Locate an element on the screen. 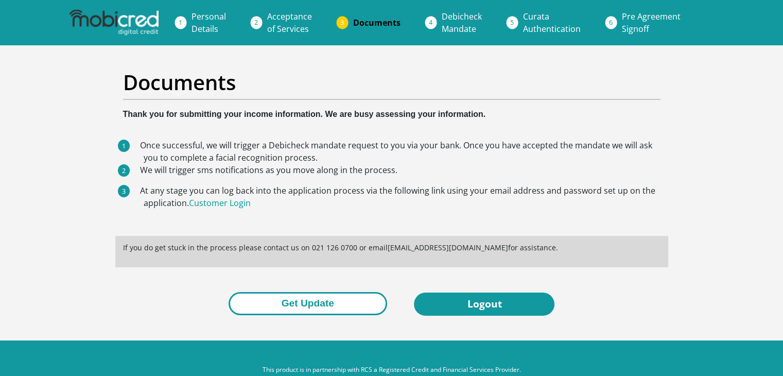 The image size is (783, 376). span: Pre Agreement Signoff is located at coordinates (651, 23).